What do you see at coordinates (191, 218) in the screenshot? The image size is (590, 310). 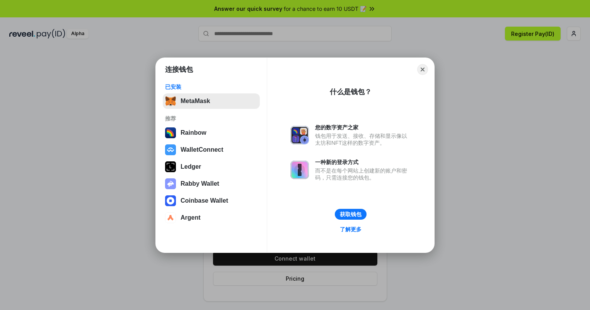 I see `div: Argent` at bounding box center [191, 218].